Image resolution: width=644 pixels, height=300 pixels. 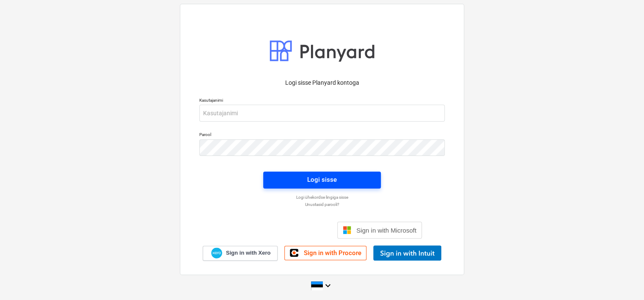 I want to click on div: Logi sisse, so click(x=322, y=180).